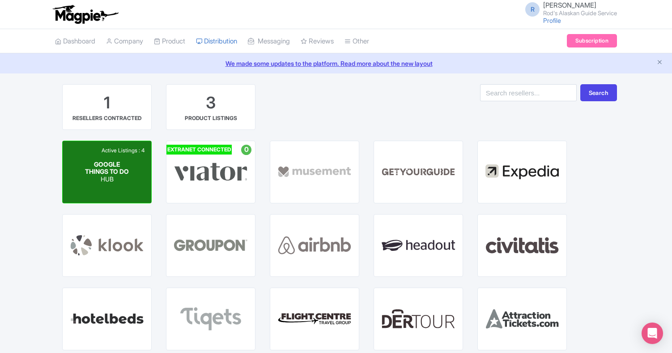 Image resolution: width=672 pixels, height=353 pixels. Describe the element at coordinates (529, 93) in the screenshot. I see `input: Search resellers...` at that location.